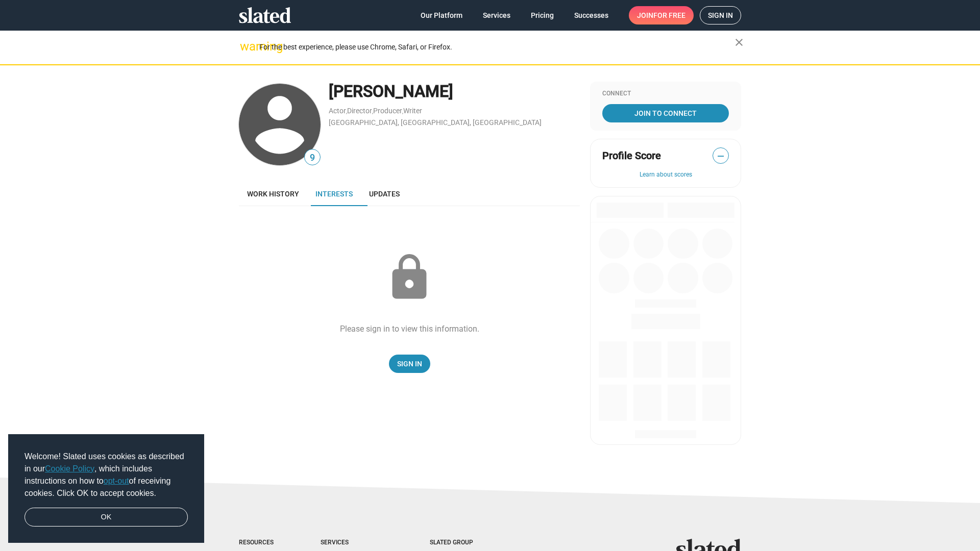 The width and height of the screenshot is (980, 551). Describe the element at coordinates (666, 175) in the screenshot. I see `button: Learn about scores` at that location.